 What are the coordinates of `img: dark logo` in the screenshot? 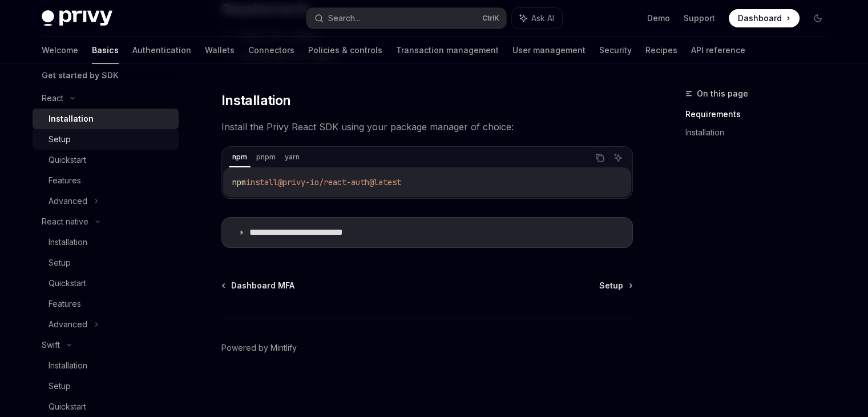 It's located at (77, 18).